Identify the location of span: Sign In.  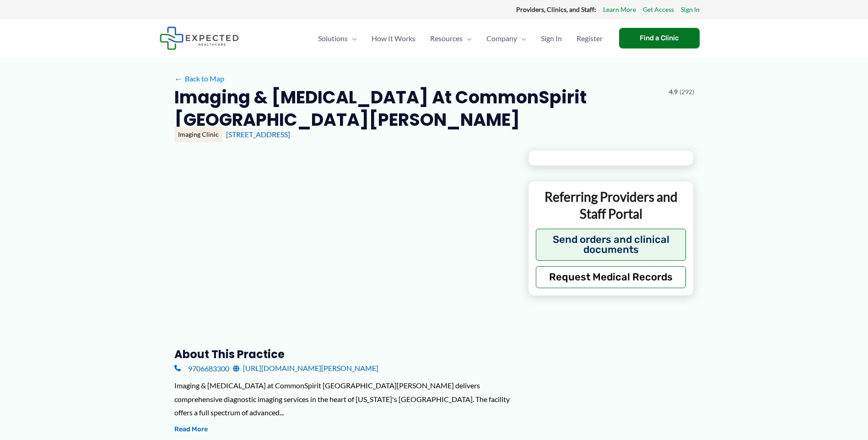
(552, 38).